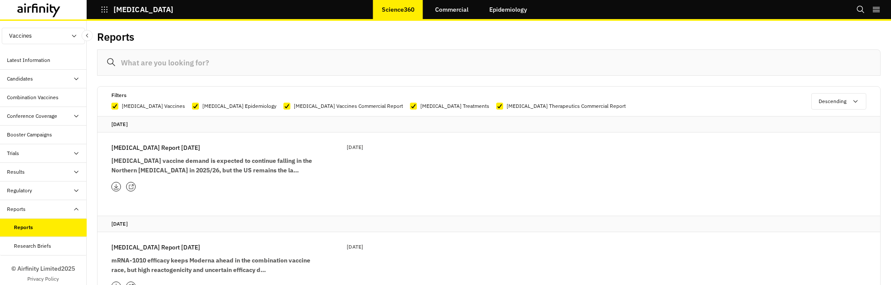 The image size is (891, 285). Describe the element at coordinates (33, 246) in the screenshot. I see `div: Research Briefs` at that location.